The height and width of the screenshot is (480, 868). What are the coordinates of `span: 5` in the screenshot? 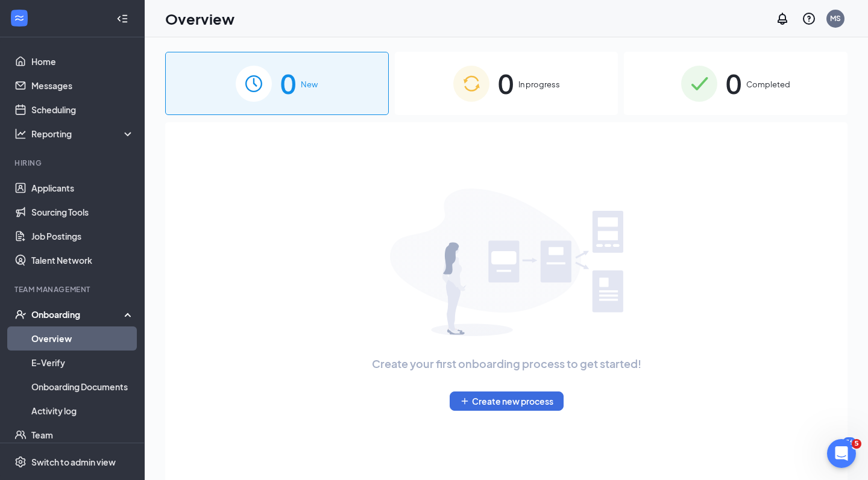 It's located at (857, 445).